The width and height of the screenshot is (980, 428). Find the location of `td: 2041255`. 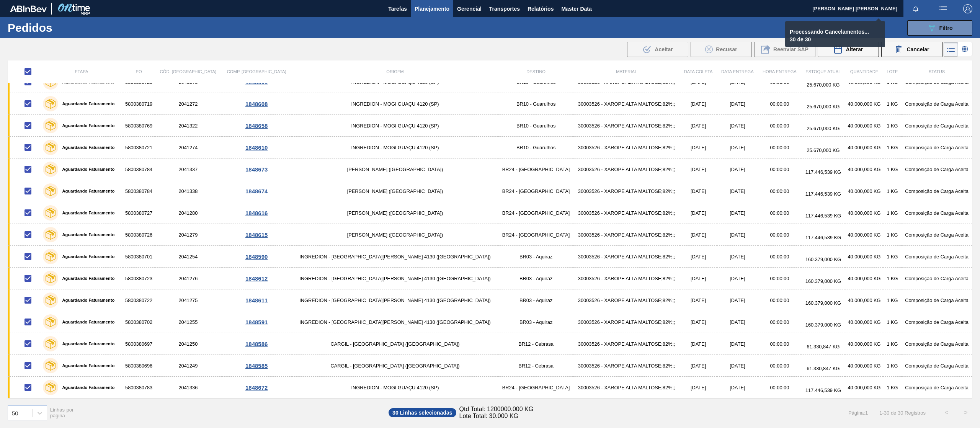

td: 2041255 is located at coordinates (188, 322).